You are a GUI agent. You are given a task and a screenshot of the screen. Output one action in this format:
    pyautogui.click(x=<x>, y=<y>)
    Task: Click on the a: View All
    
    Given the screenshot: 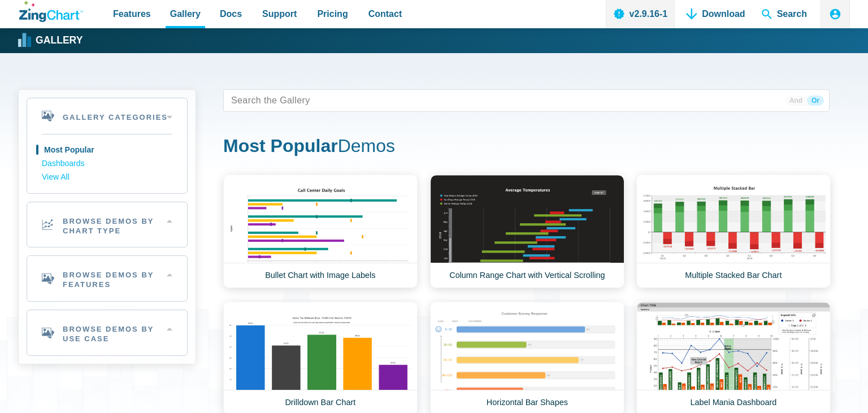 What is the action you would take?
    pyautogui.click(x=107, y=177)
    